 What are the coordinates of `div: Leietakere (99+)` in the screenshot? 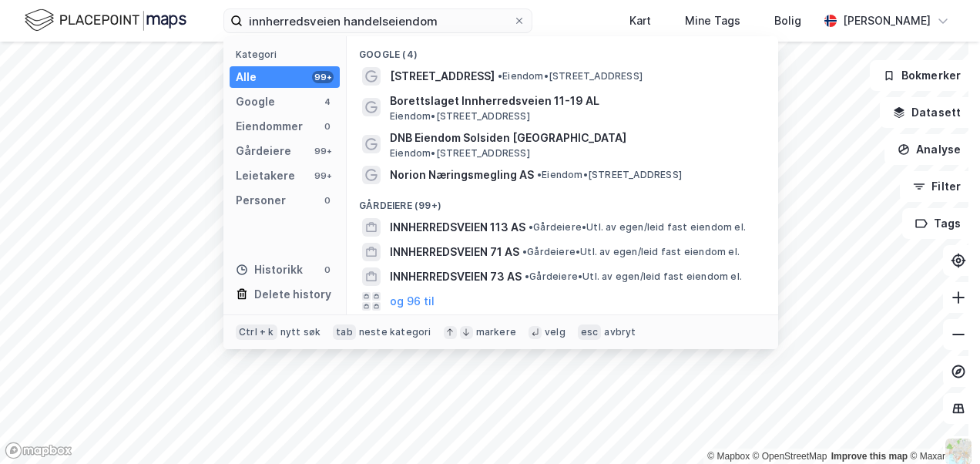 It's located at (563, 327).